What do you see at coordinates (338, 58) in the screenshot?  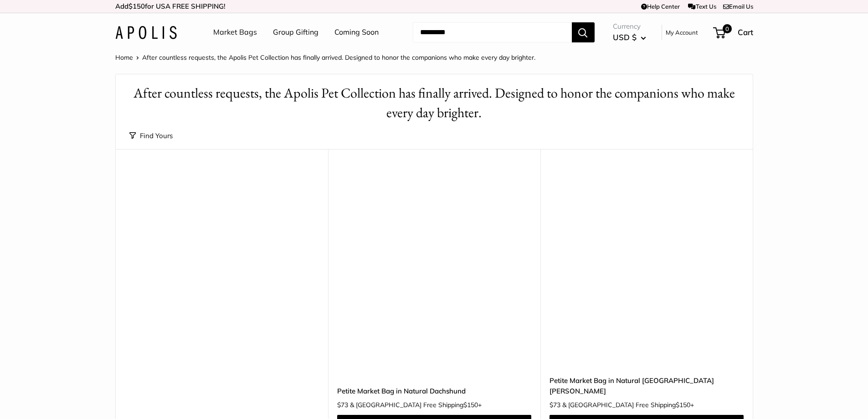 I see `span: After countless requests, the Apolis Pet Collection has finally arrived. Designed to honor the co...` at bounding box center [338, 58].